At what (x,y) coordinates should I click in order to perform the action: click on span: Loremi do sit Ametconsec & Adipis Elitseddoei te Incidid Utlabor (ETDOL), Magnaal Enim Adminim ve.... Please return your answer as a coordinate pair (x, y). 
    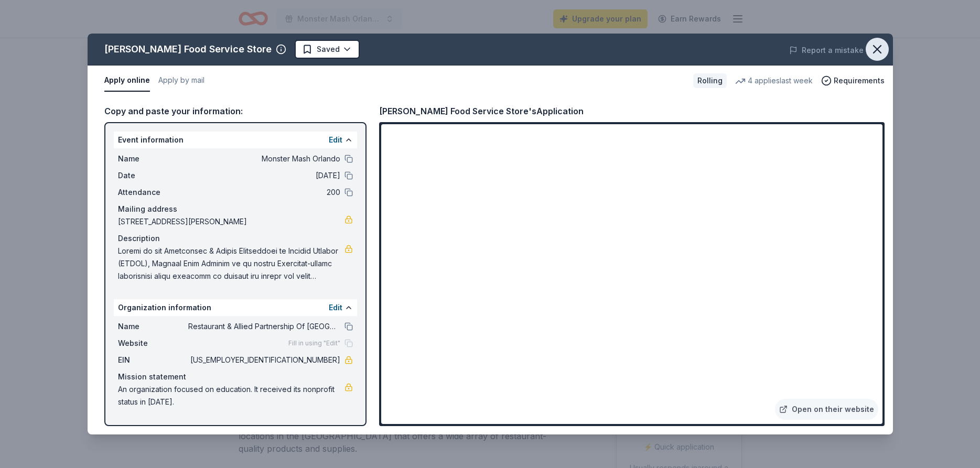
    Looking at the image, I should click on (231, 264).